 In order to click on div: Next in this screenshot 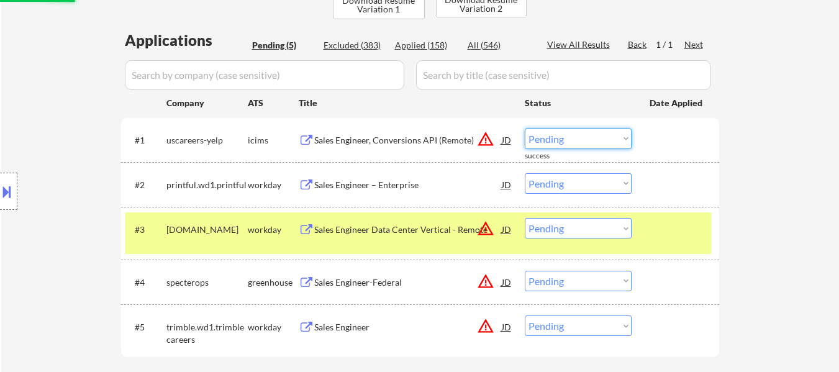, I will do `click(694, 45)`.